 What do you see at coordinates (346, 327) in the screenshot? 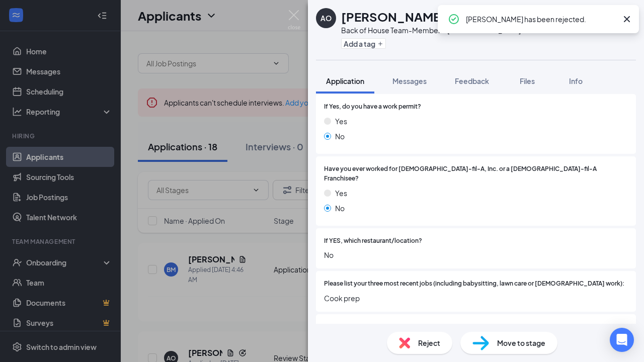
I see `span: Indeed Resume` at bounding box center [346, 327].